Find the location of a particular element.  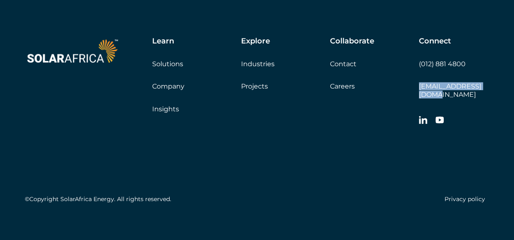

a: Careers is located at coordinates (342, 86).